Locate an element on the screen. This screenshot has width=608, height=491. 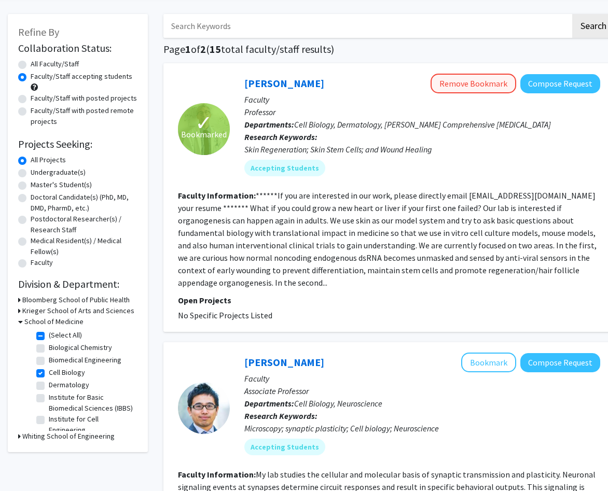
label: Dermatology is located at coordinates (69, 385).